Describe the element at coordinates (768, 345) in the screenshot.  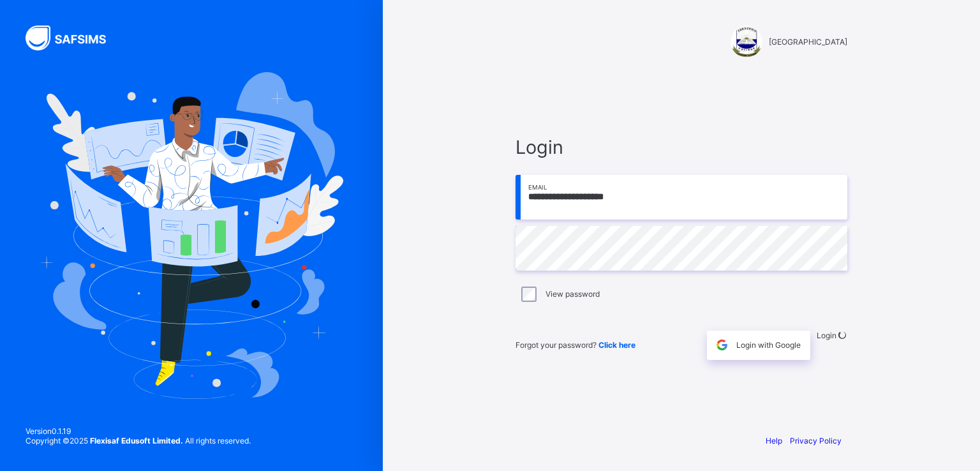
I see `span: Login with Google` at that location.